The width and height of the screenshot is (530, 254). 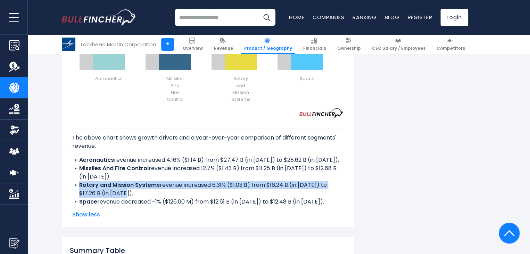 What do you see at coordinates (193, 44) in the screenshot?
I see `a: Overview` at bounding box center [193, 44].